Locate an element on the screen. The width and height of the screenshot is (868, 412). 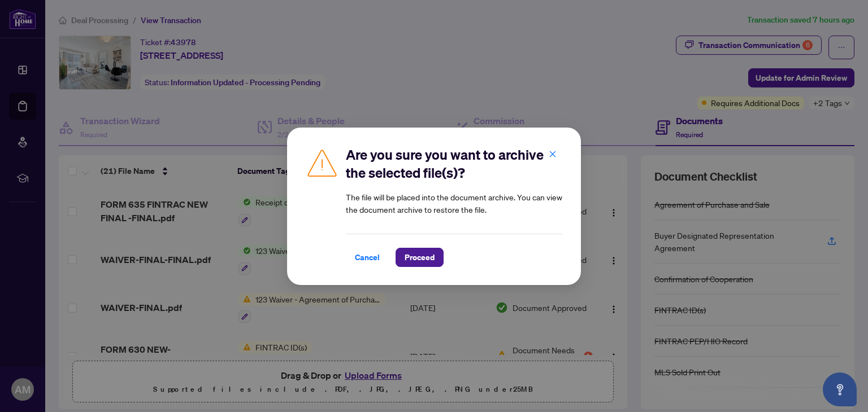
h2: Are you sure you want to archive the selected file(s)? is located at coordinates (454, 164).